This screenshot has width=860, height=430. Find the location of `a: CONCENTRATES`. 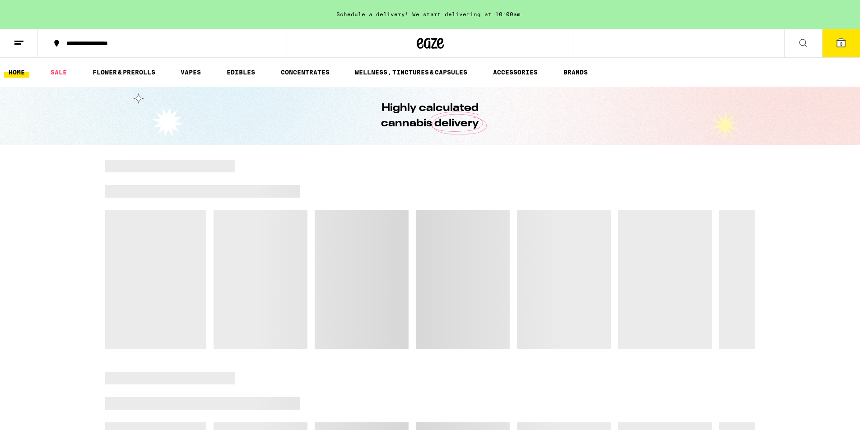

a: CONCENTRATES is located at coordinates (305, 72).